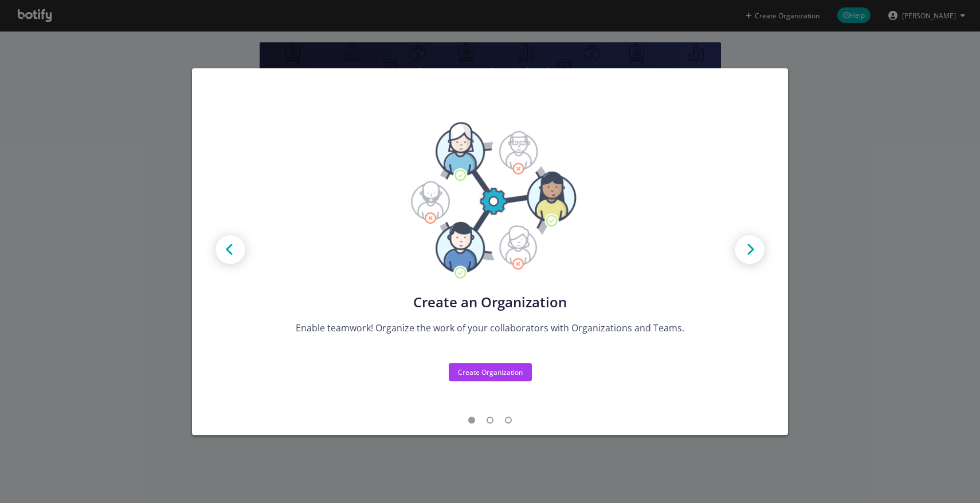 The image size is (980, 503). I want to click on button: Create Organization, so click(490, 372).